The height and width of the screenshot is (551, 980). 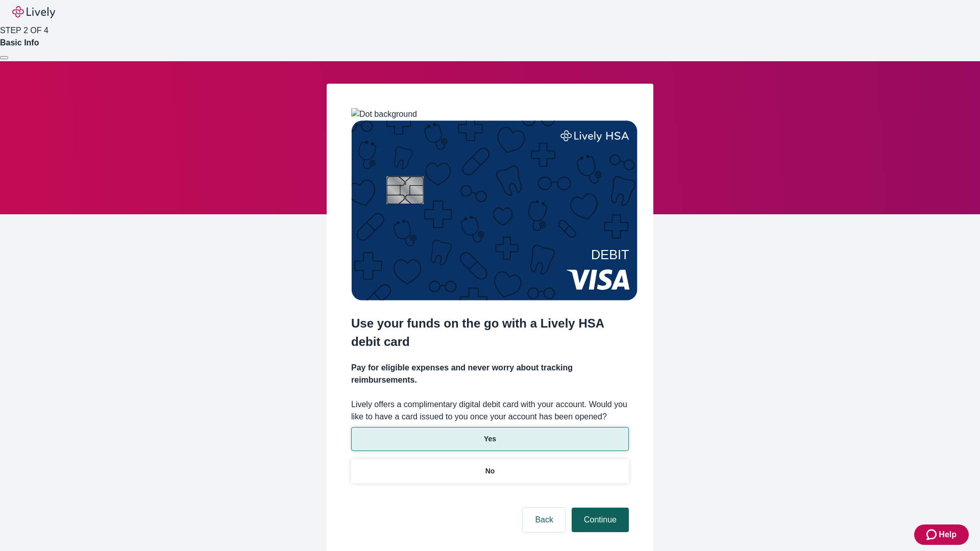 I want to click on label: Lively offers a complimentary digital debit card with your account. Would you like to have a card..., so click(x=490, y=411).